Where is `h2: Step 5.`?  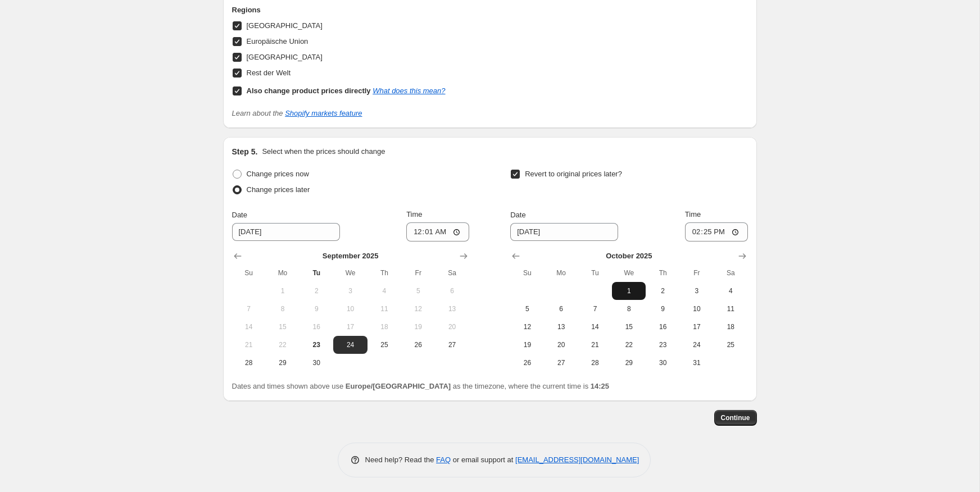 h2: Step 5. is located at coordinates (245, 151).